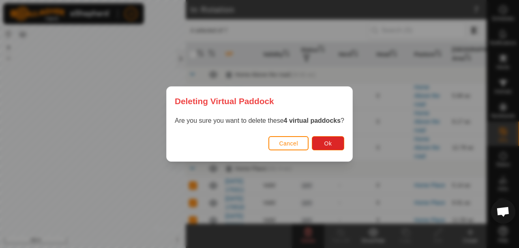 The width and height of the screenshot is (519, 248). Describe the element at coordinates (288, 143) in the screenshot. I see `button: Cancel` at that location.